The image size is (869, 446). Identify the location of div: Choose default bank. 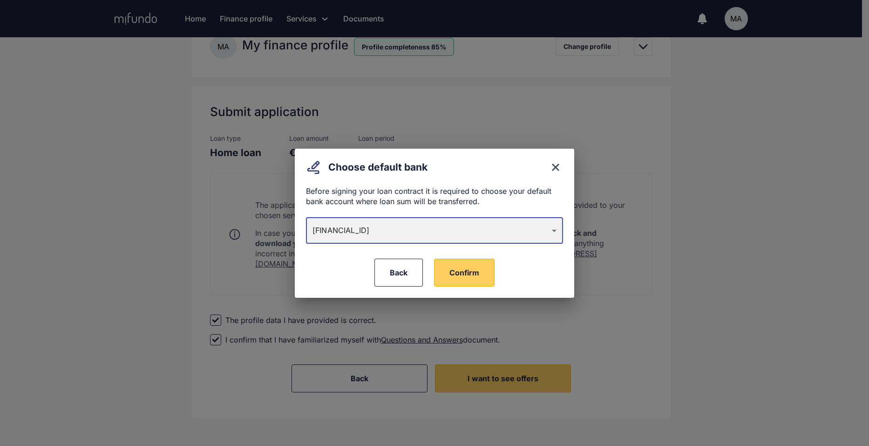
(374, 167).